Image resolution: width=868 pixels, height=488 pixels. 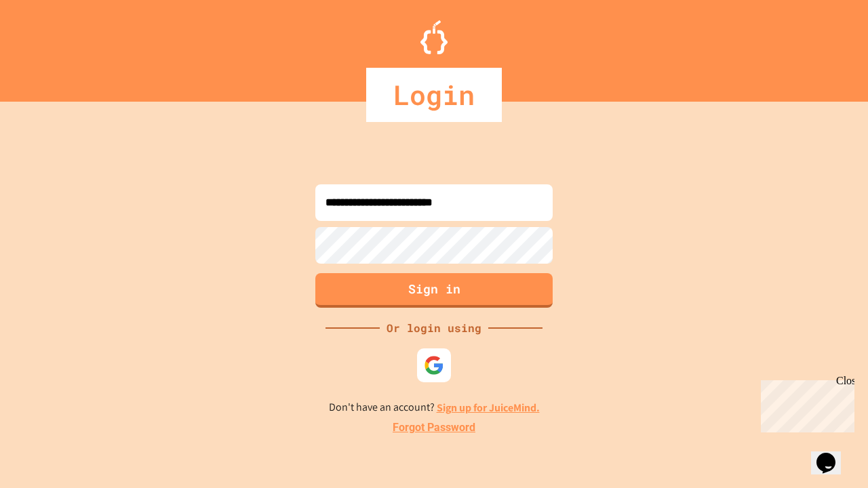 I want to click on a: Forgot Password, so click(x=434, y=428).